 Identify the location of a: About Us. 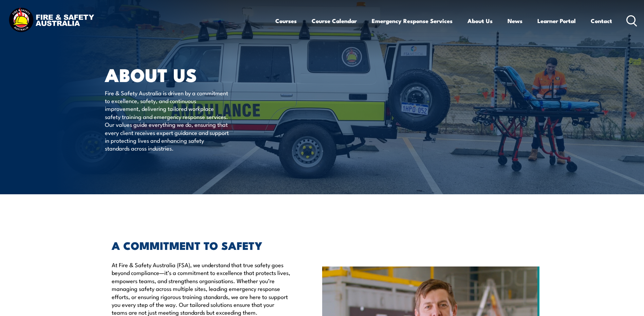
(480, 20).